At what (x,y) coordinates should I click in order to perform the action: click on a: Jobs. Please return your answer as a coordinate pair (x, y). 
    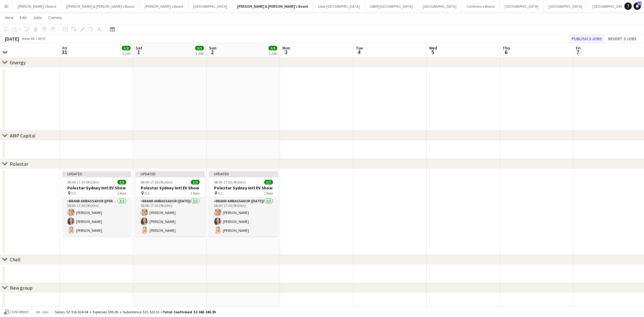
    Looking at the image, I should click on (37, 18).